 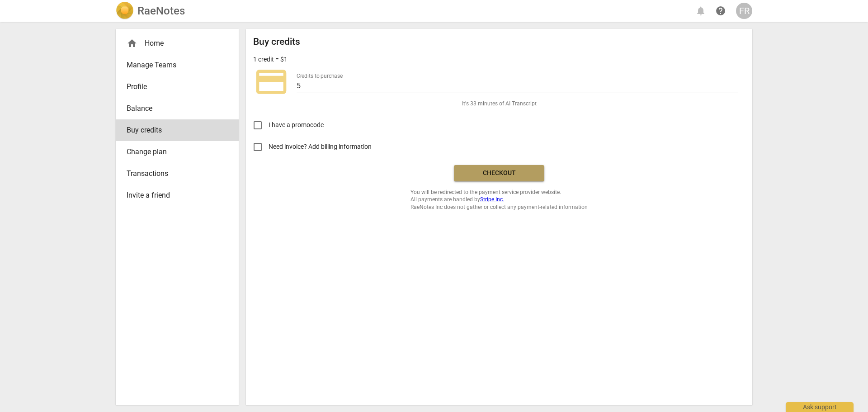 I want to click on span: Change plan, so click(x=173, y=152).